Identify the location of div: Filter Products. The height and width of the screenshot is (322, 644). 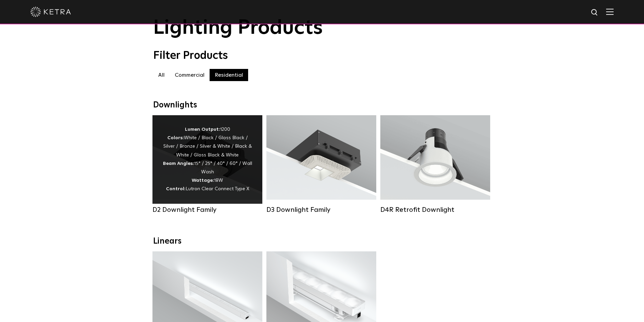
(322, 56).